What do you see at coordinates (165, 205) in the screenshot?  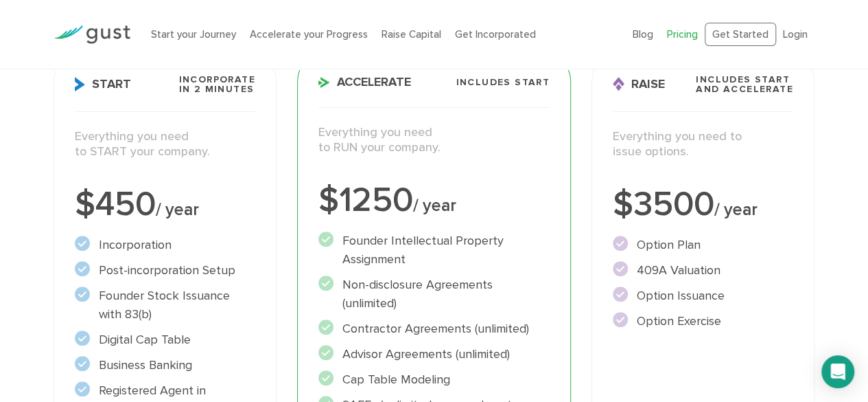 I see `div: $450` at bounding box center [165, 205].